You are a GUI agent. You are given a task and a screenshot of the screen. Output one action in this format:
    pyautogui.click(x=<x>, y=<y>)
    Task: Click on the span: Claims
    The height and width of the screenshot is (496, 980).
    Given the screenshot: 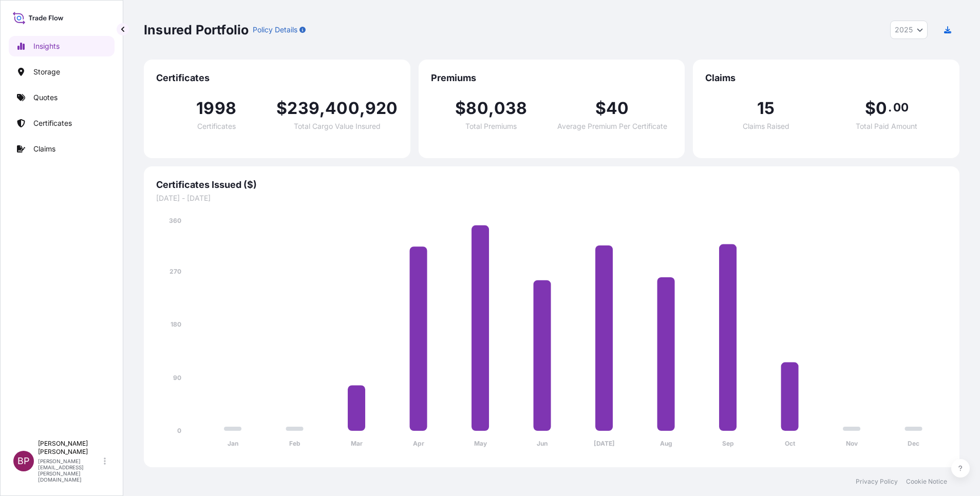 What is the action you would take?
    pyautogui.click(x=825, y=78)
    